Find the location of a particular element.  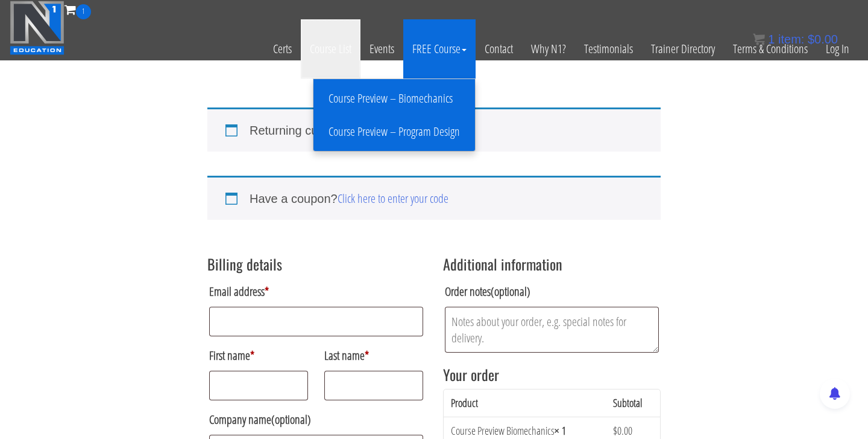

div: Have a coupon? is located at coordinates (434, 197).